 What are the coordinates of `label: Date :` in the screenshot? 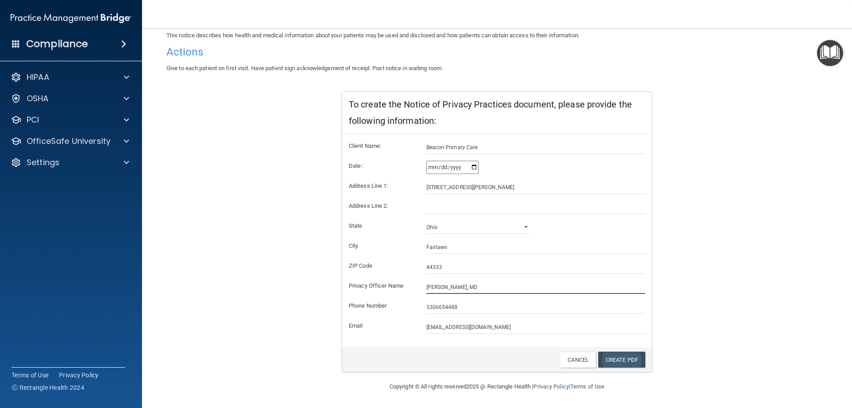 It's located at (381, 166).